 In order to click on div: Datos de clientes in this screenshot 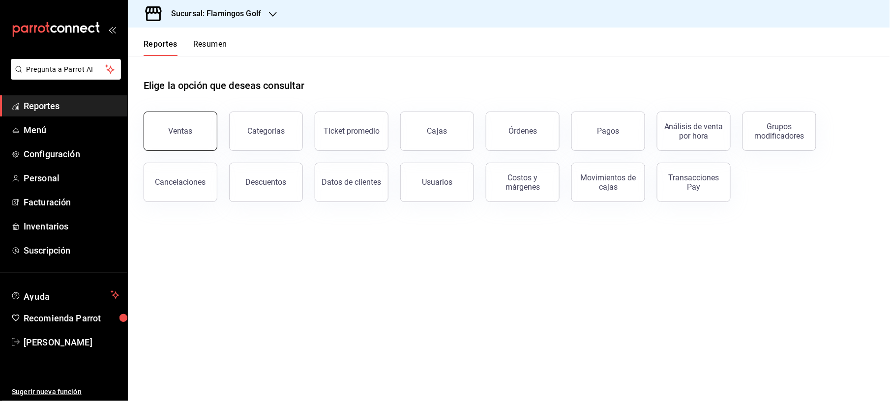, I will do `click(351, 182)`.